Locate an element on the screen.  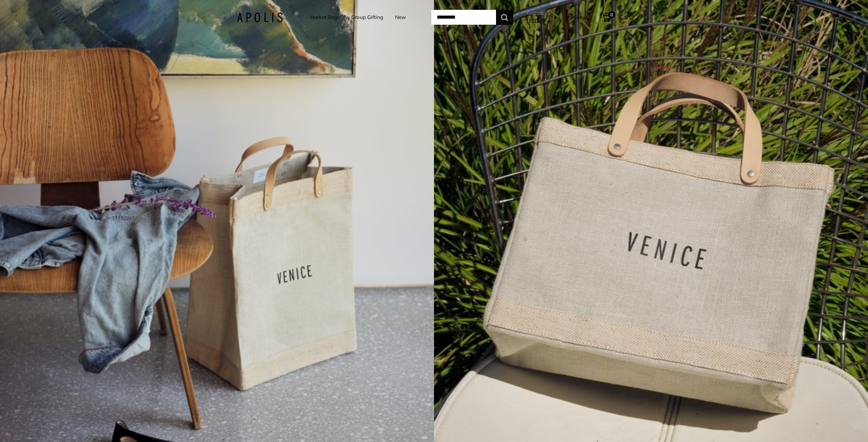
a: 0 Cart is located at coordinates (616, 17).